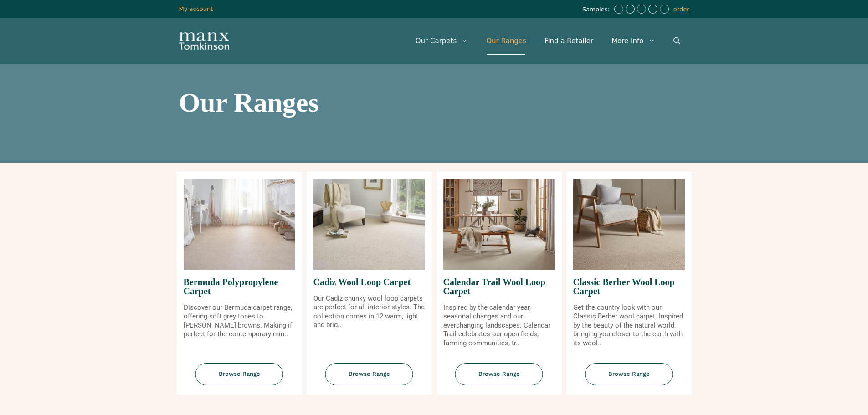 The height and width of the screenshot is (415, 868). What do you see at coordinates (442, 41) in the screenshot?
I see `a: Our Carpets` at bounding box center [442, 41].